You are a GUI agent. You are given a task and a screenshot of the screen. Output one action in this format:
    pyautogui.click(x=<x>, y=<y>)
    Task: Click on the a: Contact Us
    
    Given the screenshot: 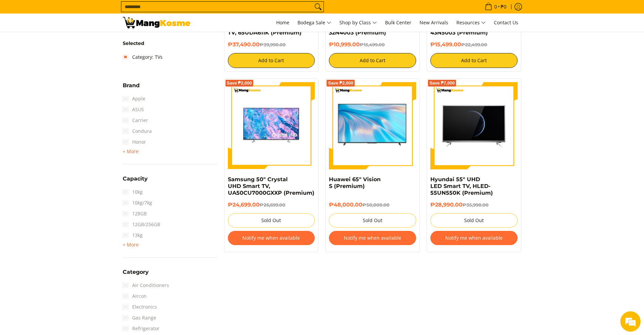 What is the action you would take?
    pyautogui.click(x=506, y=22)
    